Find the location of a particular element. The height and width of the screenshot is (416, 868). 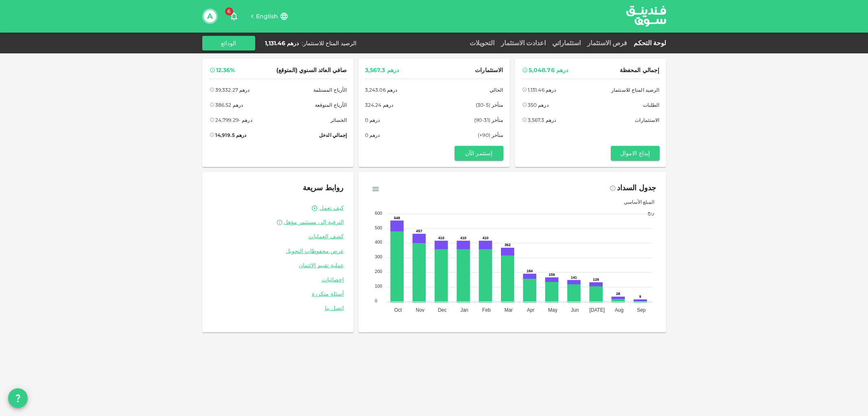

tspan: Aug is located at coordinates (619, 310).